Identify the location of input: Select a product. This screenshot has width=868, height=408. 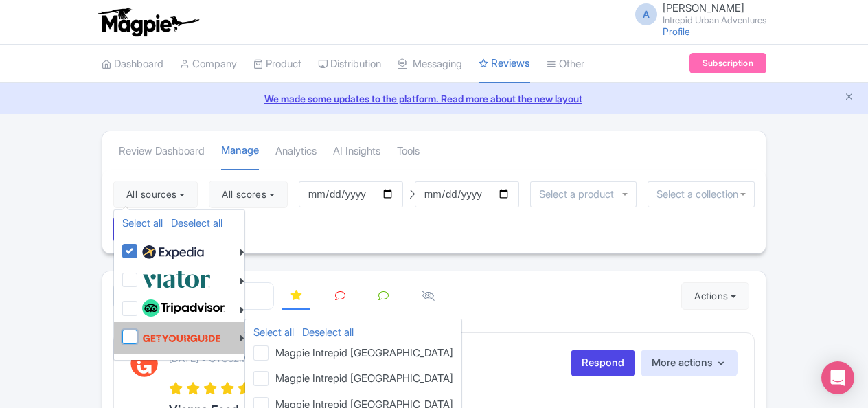
(580, 194).